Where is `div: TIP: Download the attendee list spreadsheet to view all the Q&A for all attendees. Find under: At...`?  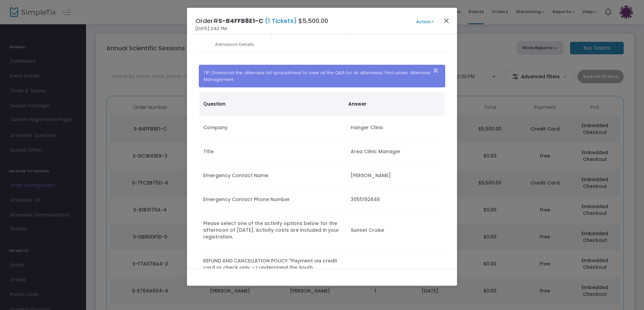
div: TIP: Download the attendee list spreadsheet to view all the Q&A for all attendees. Find under: At... is located at coordinates (322, 76).